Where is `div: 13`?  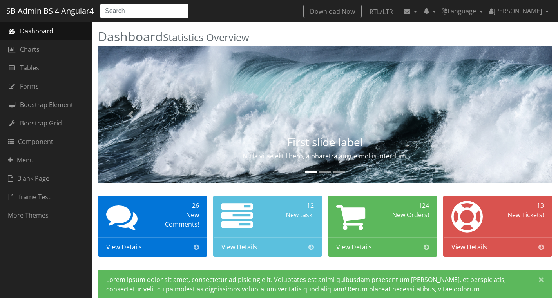
div: 13 is located at coordinates (522, 205).